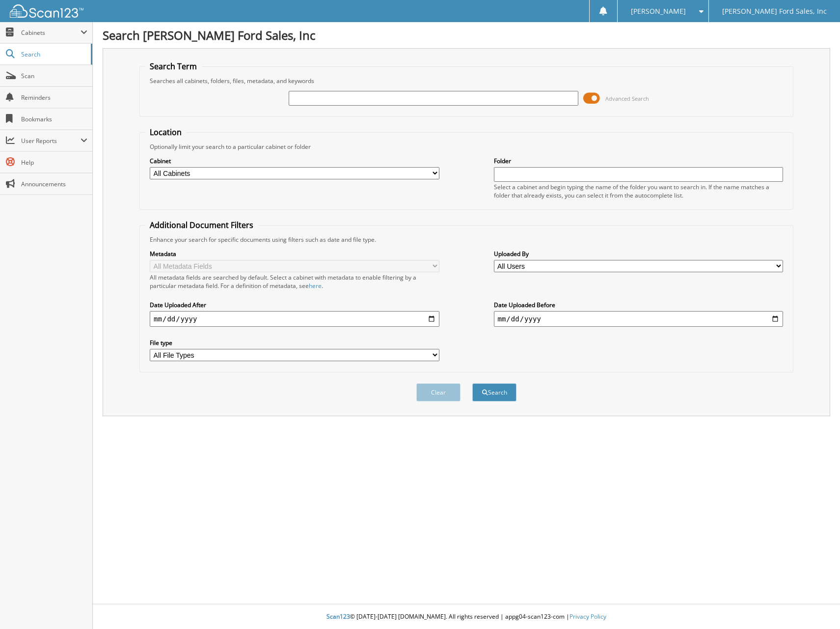 This screenshot has height=629, width=840. What do you see at coordinates (54, 183) in the screenshot?
I see `span: Announcements` at bounding box center [54, 183].